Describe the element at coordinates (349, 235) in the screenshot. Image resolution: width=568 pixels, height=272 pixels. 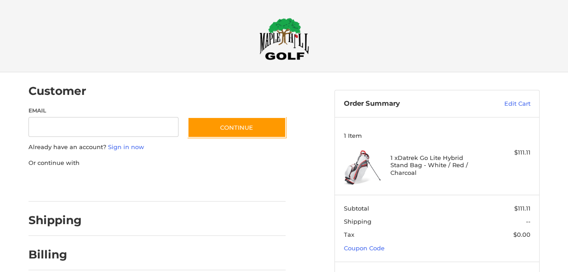
I see `span: Tax` at that location.